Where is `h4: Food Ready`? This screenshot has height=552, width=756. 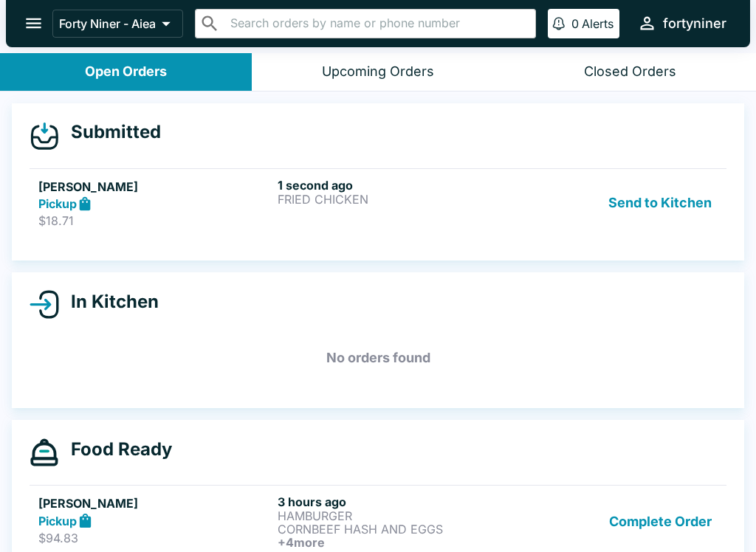 h4: Food Ready is located at coordinates (115, 450).